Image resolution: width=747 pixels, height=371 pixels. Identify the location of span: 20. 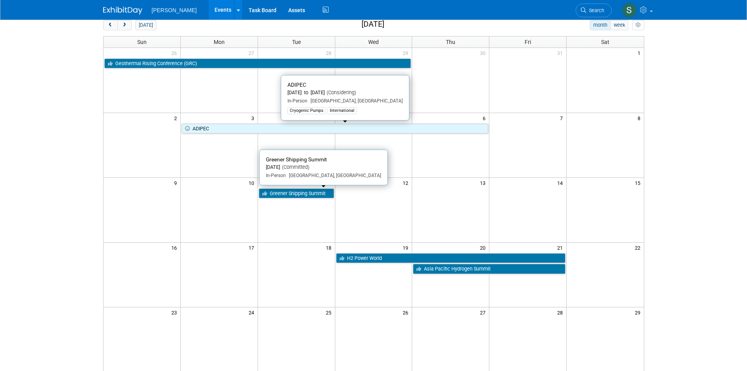
(484, 247).